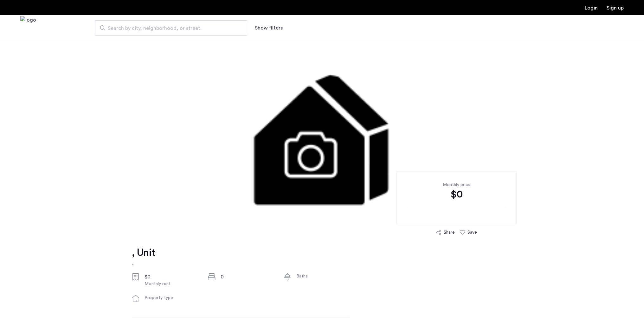  What do you see at coordinates (28, 28) in the screenshot?
I see `img: logo` at bounding box center [28, 28].